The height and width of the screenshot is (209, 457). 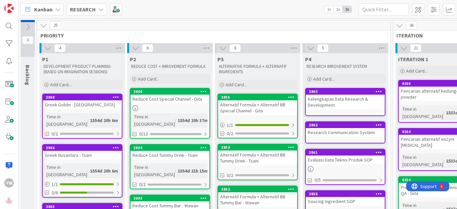 I want to click on div: 3844Reduce Cost Tummy Drink - Tsani, so click(x=170, y=152).